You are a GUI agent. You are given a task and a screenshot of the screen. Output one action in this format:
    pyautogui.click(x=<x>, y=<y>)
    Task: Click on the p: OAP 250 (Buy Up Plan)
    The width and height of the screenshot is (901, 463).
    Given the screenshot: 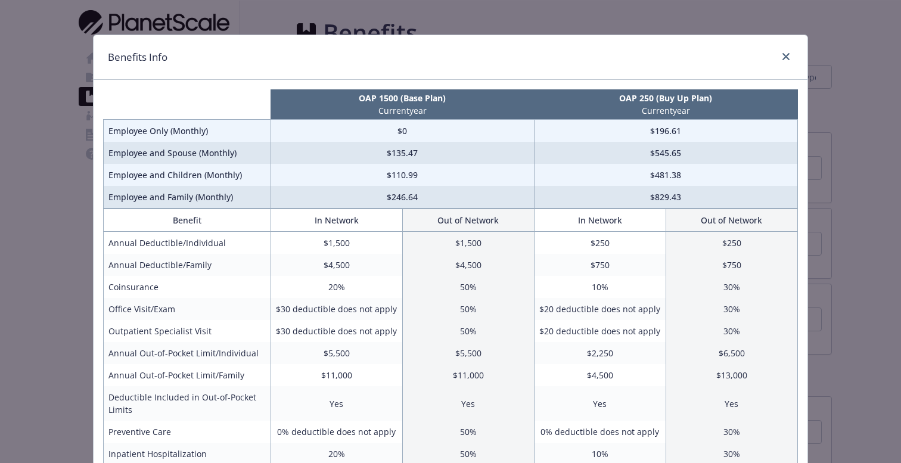 What is the action you would take?
    pyautogui.click(x=666, y=98)
    